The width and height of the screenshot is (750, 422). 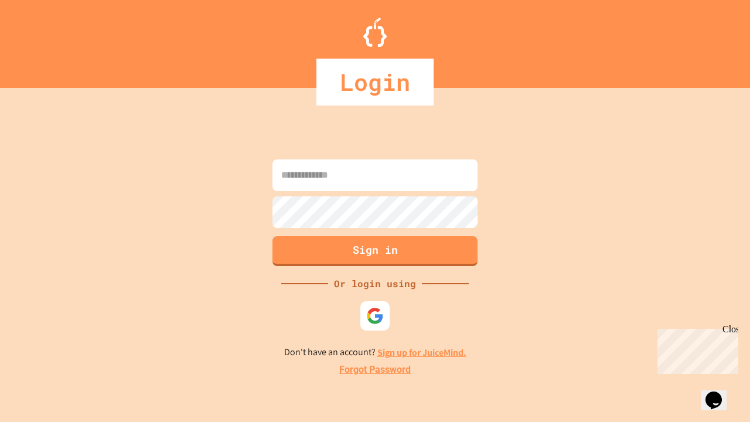 I want to click on img: google-icon.svg, so click(x=375, y=316).